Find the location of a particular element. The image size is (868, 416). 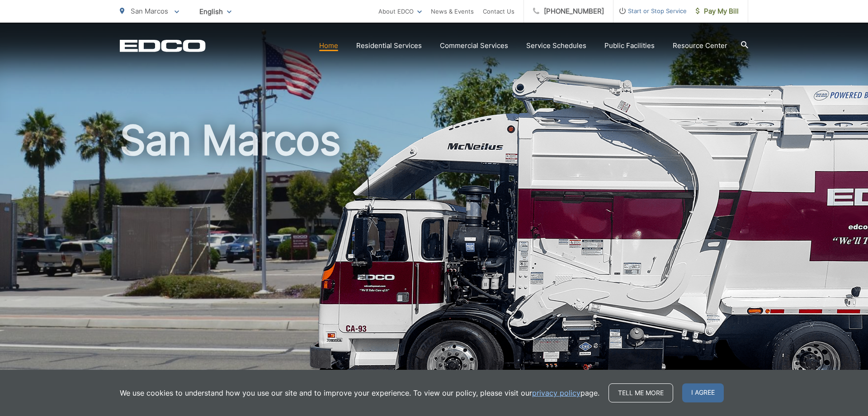

a: Tell me more is located at coordinates (640, 393).